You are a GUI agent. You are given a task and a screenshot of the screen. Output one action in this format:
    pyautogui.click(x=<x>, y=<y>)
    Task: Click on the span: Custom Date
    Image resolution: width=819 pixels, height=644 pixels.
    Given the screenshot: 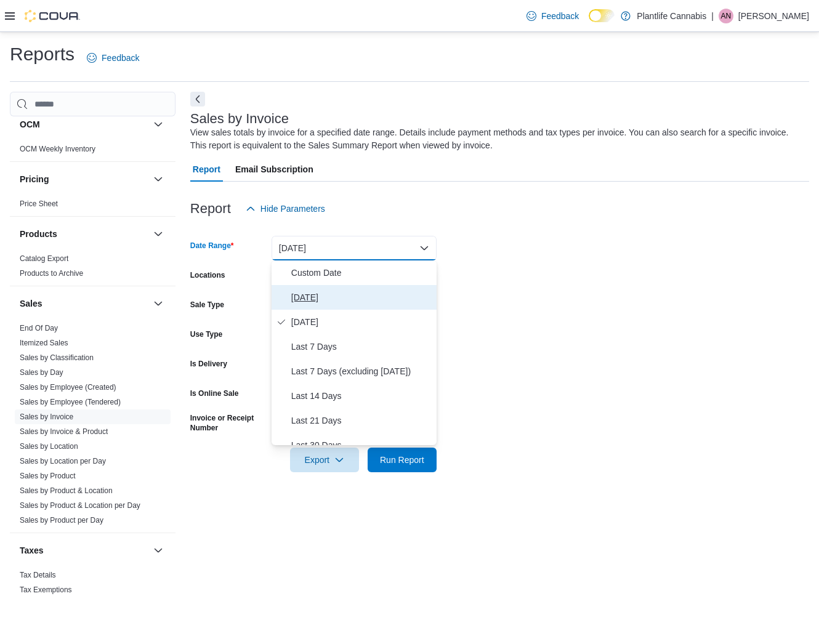 What is the action you would take?
    pyautogui.click(x=362, y=272)
    